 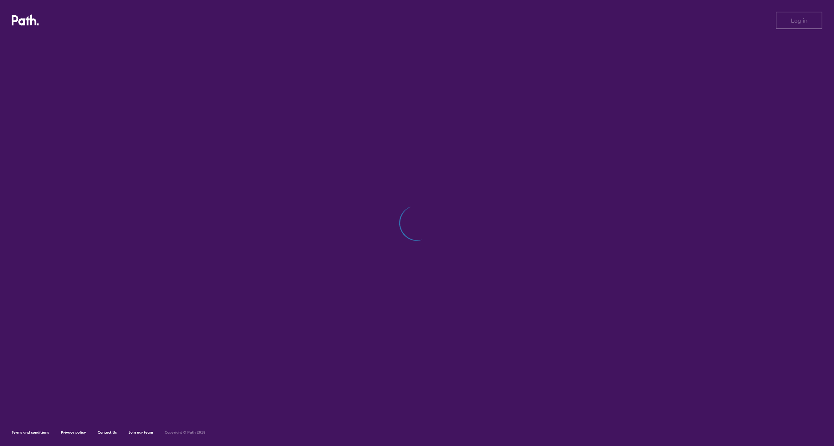 I want to click on a: Join our team, so click(x=141, y=432).